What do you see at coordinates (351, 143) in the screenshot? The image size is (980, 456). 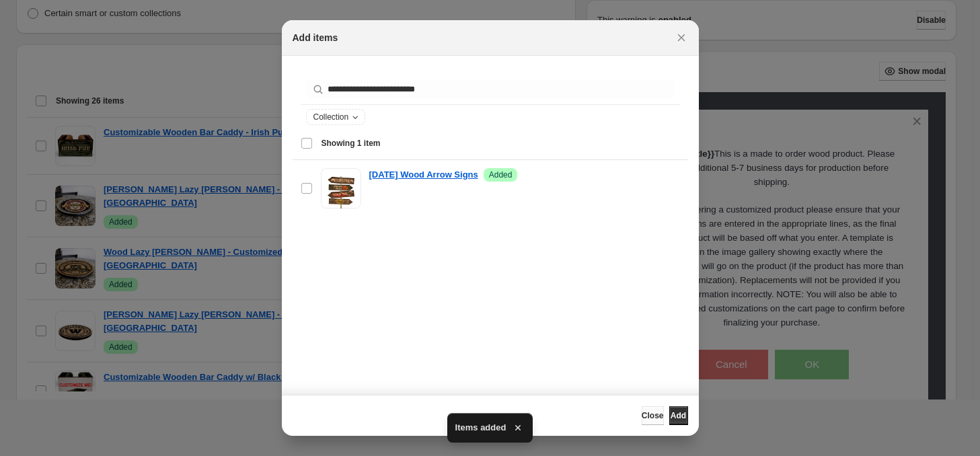 I see `span: Showing 1 item` at bounding box center [351, 143].